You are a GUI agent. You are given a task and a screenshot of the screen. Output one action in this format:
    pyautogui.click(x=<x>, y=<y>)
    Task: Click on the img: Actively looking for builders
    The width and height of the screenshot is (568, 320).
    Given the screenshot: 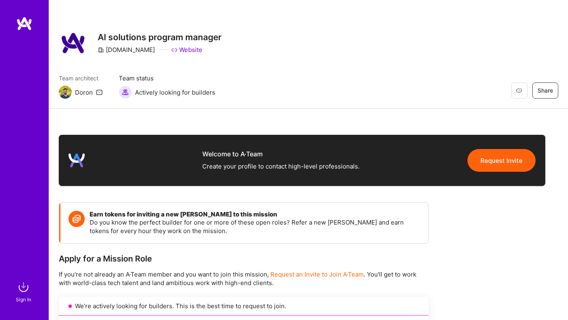 What is the action you would take?
    pyautogui.click(x=125, y=92)
    